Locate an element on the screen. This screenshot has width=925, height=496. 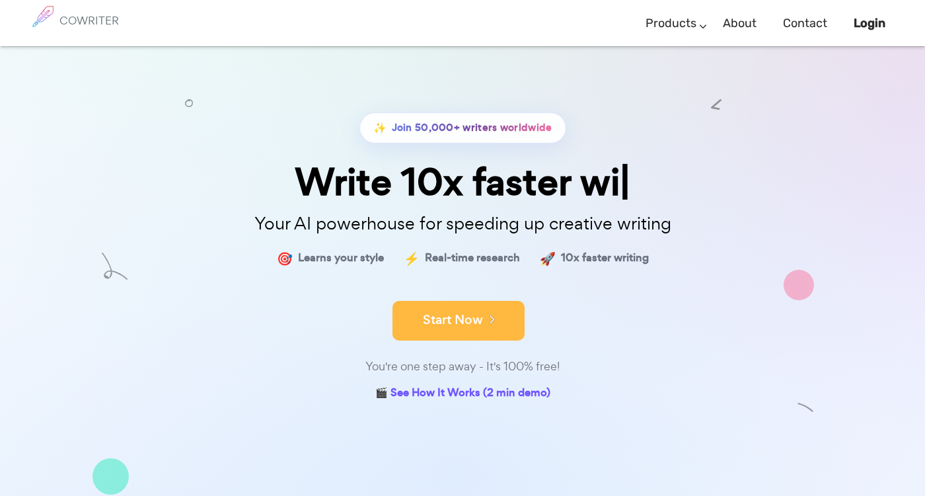
span: Learns your style is located at coordinates (341, 258).